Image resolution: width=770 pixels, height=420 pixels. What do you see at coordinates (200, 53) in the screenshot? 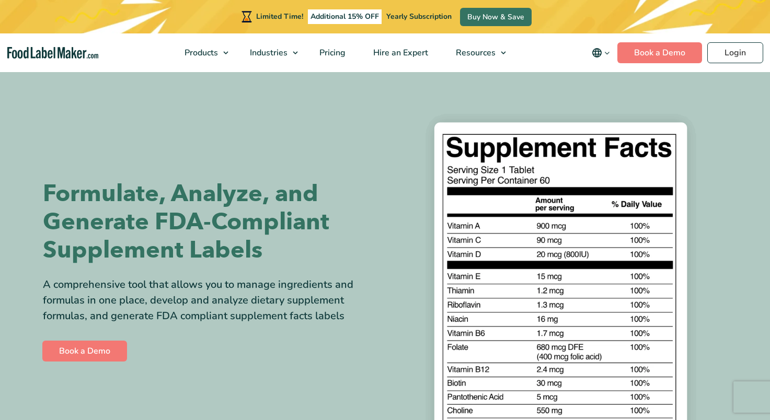
I see `span: Products` at bounding box center [200, 53].